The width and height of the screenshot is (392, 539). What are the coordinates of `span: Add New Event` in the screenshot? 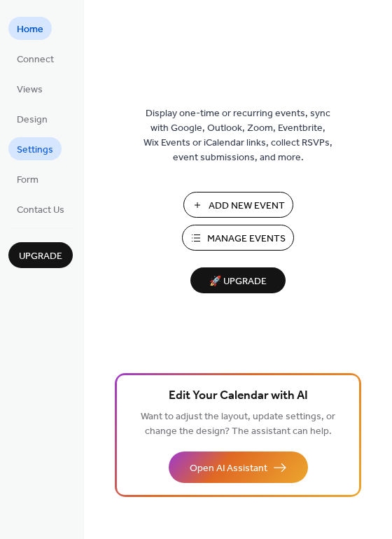 It's located at (247, 206).